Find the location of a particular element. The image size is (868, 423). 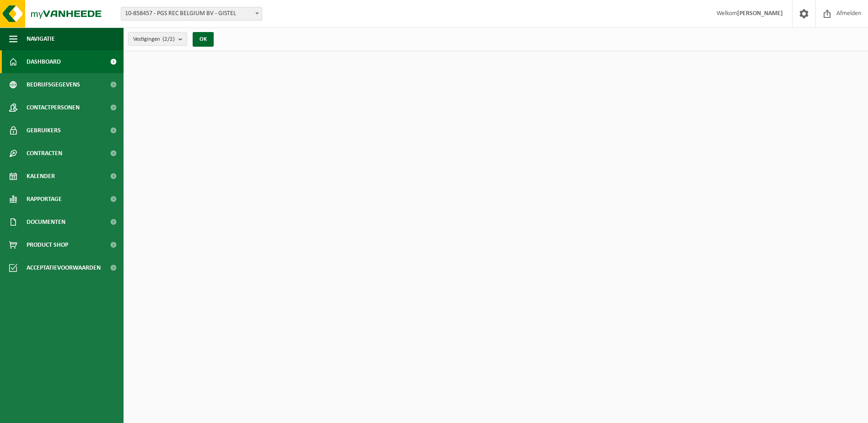

span: Acceptatievoorwaarden is located at coordinates (64, 268).